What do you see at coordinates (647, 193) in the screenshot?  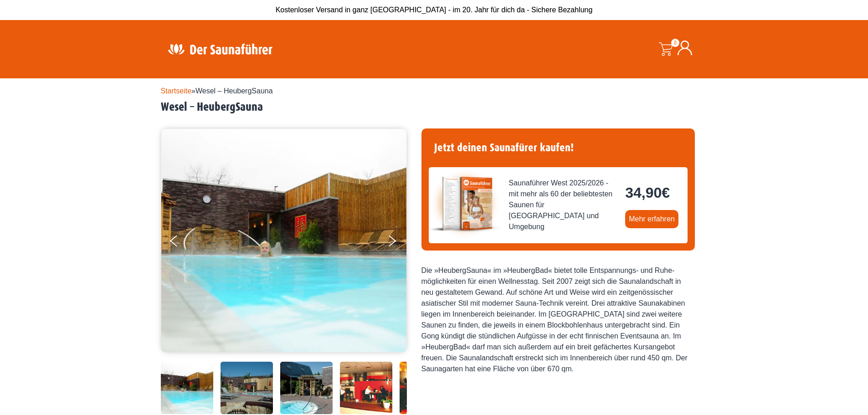 I see `bdi: 34,90` at bounding box center [647, 193].